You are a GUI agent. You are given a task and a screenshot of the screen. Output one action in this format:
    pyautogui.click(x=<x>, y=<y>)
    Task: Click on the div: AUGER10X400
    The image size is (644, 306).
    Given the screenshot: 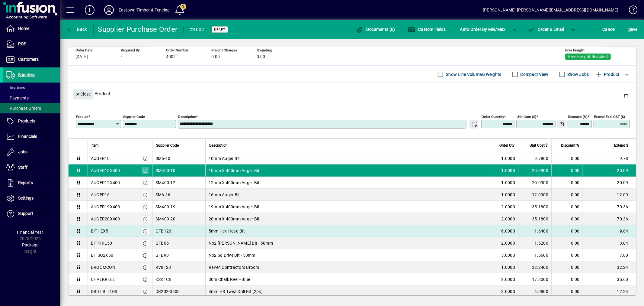 What is the action you would take?
    pyautogui.click(x=105, y=171)
    